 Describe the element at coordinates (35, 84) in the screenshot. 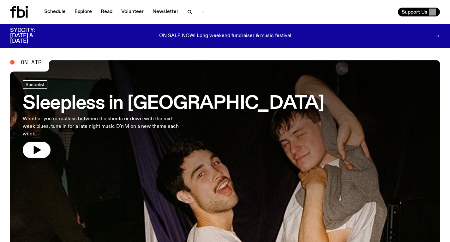

I see `span: Specialist` at that location.